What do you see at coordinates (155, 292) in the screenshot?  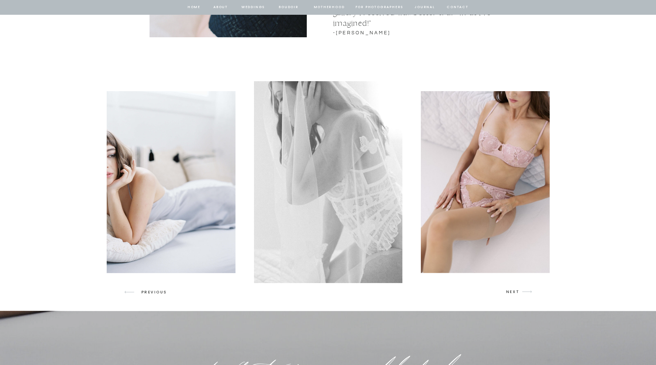 I see `p: PREVIOUS` at bounding box center [155, 292].